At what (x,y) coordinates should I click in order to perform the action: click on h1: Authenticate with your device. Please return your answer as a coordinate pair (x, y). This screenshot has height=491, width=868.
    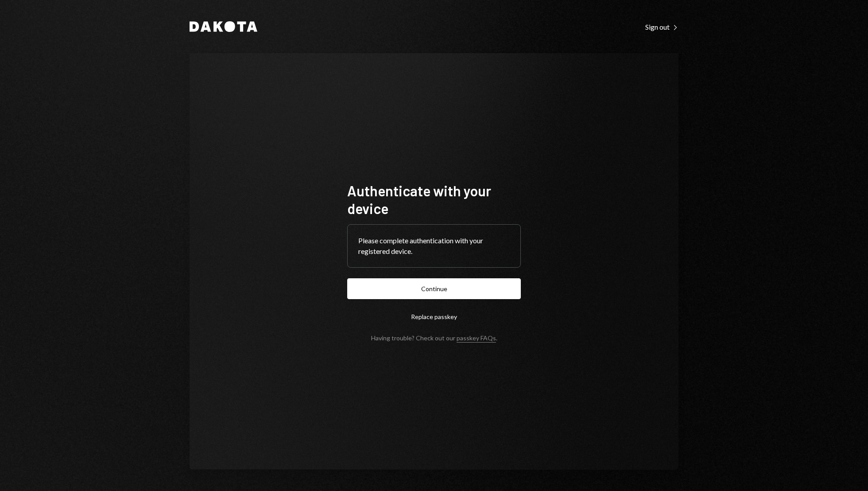
    Looking at the image, I should click on (434, 199).